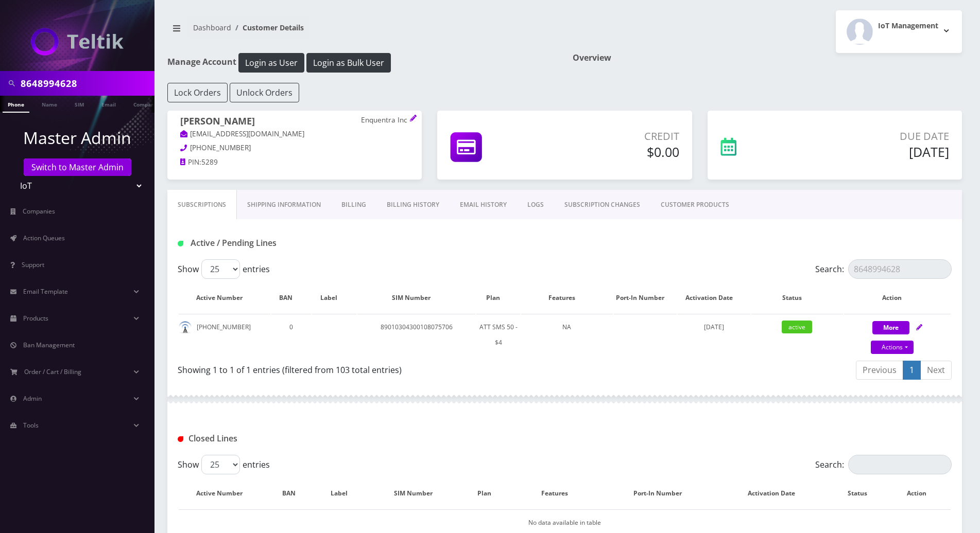 The width and height of the screenshot is (980, 533). Describe the element at coordinates (77, 167) in the screenshot. I see `button: Switch to Master Admin` at that location.